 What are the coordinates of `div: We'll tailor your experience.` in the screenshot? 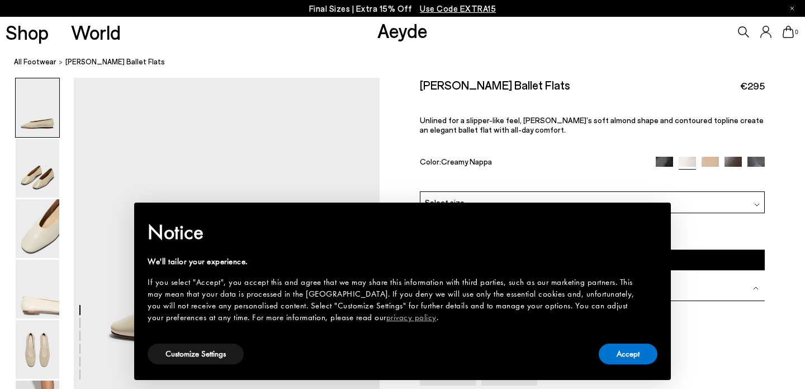 It's located at (394, 261).